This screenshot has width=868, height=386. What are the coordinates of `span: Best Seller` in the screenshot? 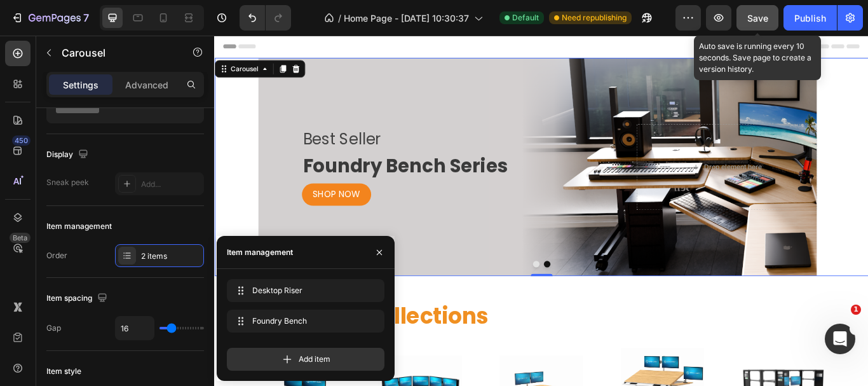 It's located at (148, 120).